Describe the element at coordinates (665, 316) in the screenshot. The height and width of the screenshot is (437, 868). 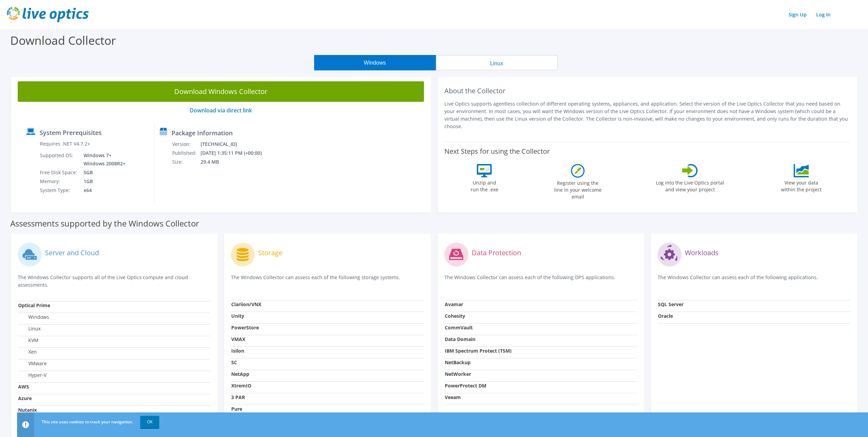
I see `strong: Oracle` at that location.